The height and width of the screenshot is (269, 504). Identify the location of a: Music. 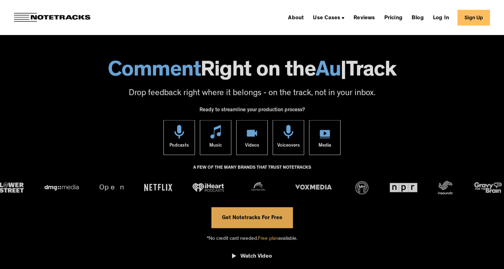
(216, 137).